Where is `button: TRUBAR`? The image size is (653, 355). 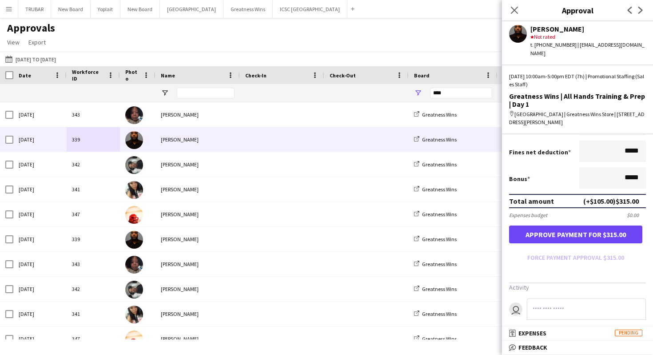
button: TRUBAR is located at coordinates (35, 9).